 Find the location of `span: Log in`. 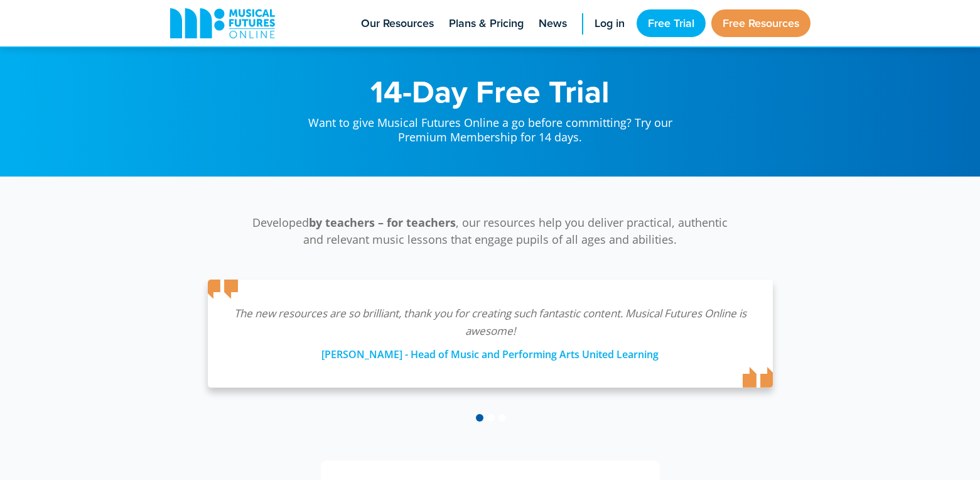

span: Log in is located at coordinates (610, 23).